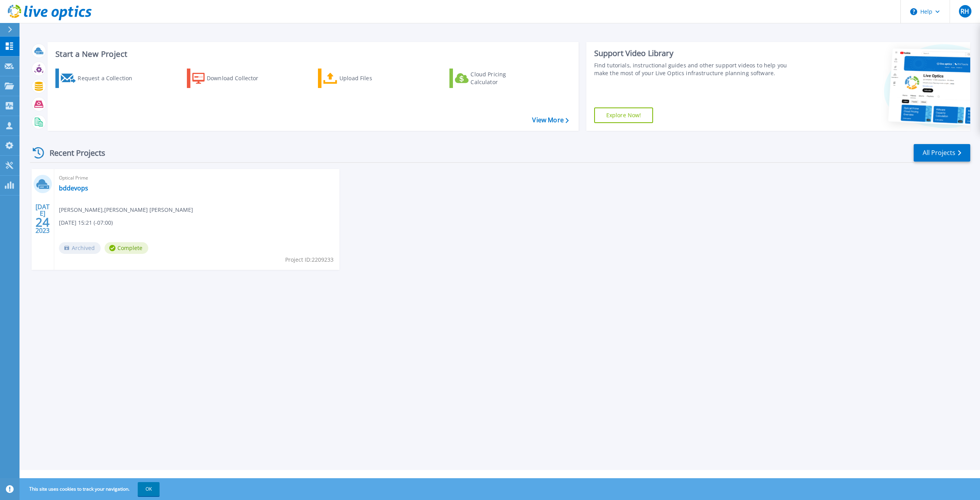  I want to click on div: Upload Files, so click(370, 79).